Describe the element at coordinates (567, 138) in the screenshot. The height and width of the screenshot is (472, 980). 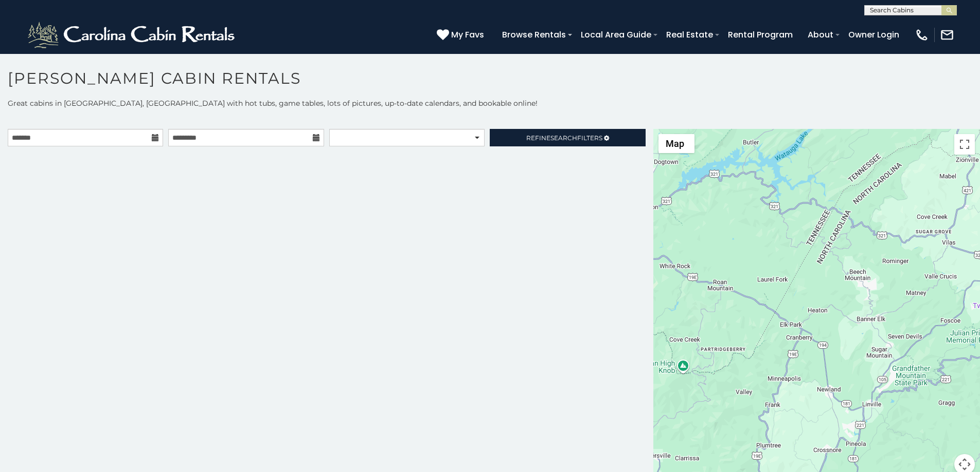
I see `a: RefineSearchFilters` at that location.